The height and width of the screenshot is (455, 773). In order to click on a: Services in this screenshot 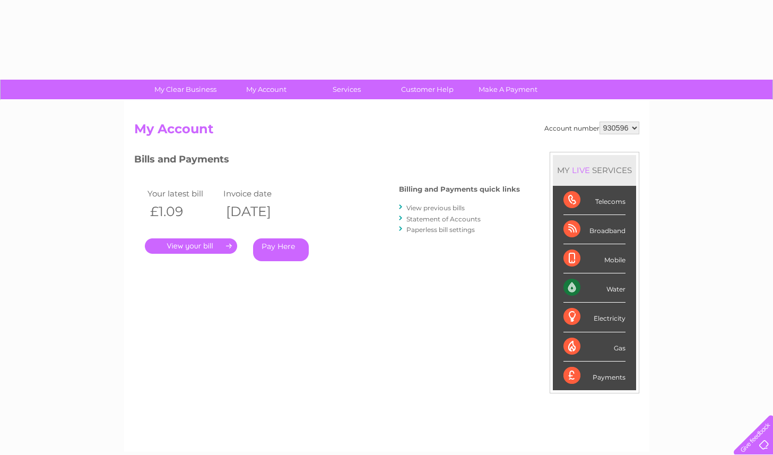, I will do `click(347, 89)`.